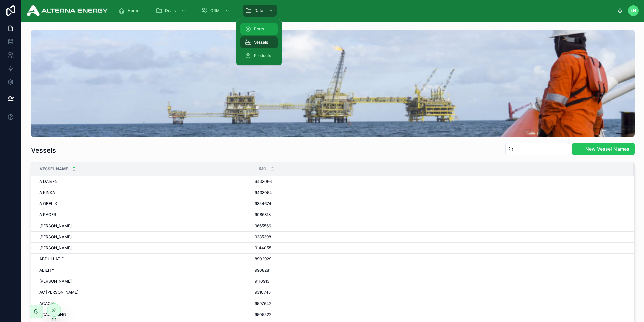  I want to click on a: 8902929, so click(440, 259).